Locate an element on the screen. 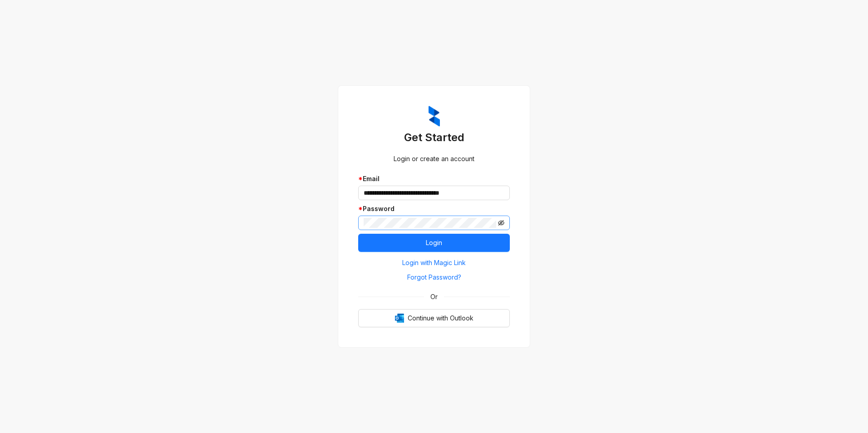  button: Forgot Password? is located at coordinates (434, 278).